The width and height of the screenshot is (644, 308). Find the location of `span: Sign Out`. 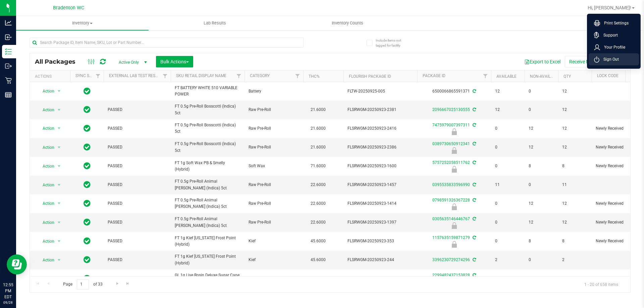

span: Sign Out is located at coordinates (609, 59).